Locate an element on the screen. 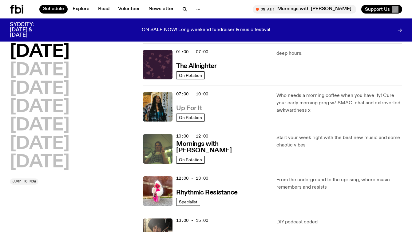 The height and width of the screenshot is (232, 412). p: DIY podcast coded is located at coordinates (339, 222).